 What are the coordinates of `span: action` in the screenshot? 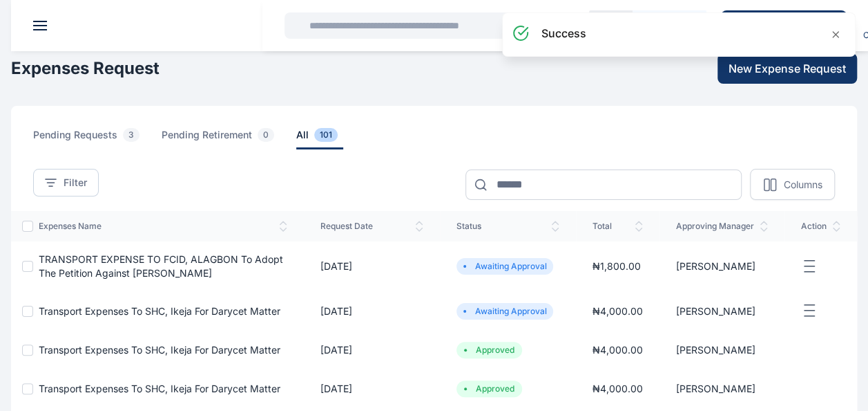 It's located at (821, 226).